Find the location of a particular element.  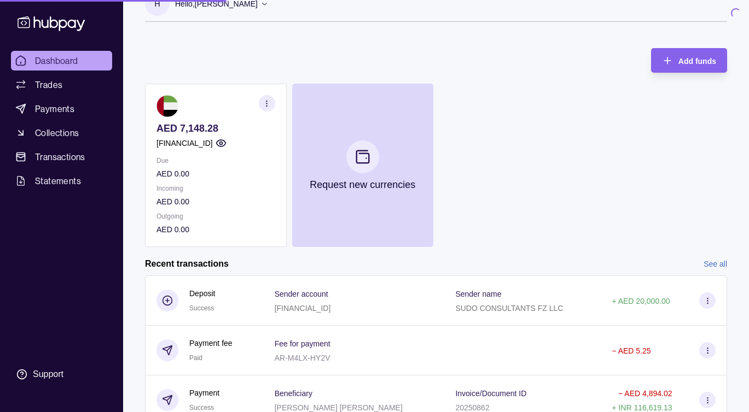

a: Trades is located at coordinates (61, 85).